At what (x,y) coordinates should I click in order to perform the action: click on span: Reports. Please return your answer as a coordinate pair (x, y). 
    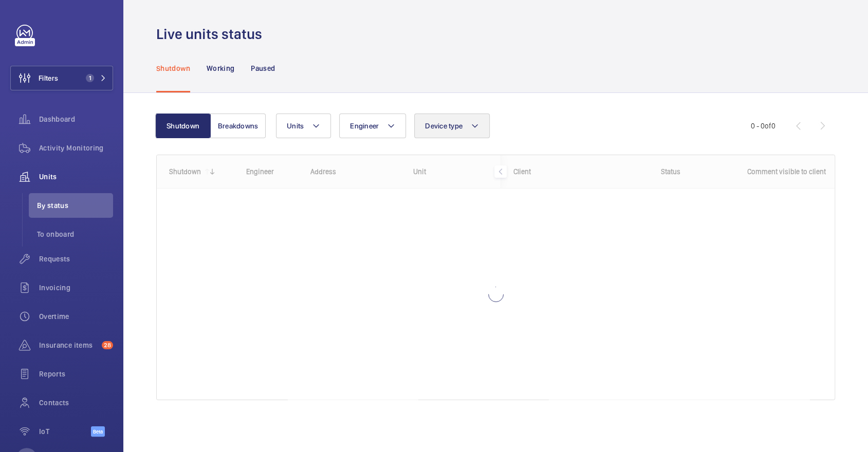
    Looking at the image, I should click on (76, 374).